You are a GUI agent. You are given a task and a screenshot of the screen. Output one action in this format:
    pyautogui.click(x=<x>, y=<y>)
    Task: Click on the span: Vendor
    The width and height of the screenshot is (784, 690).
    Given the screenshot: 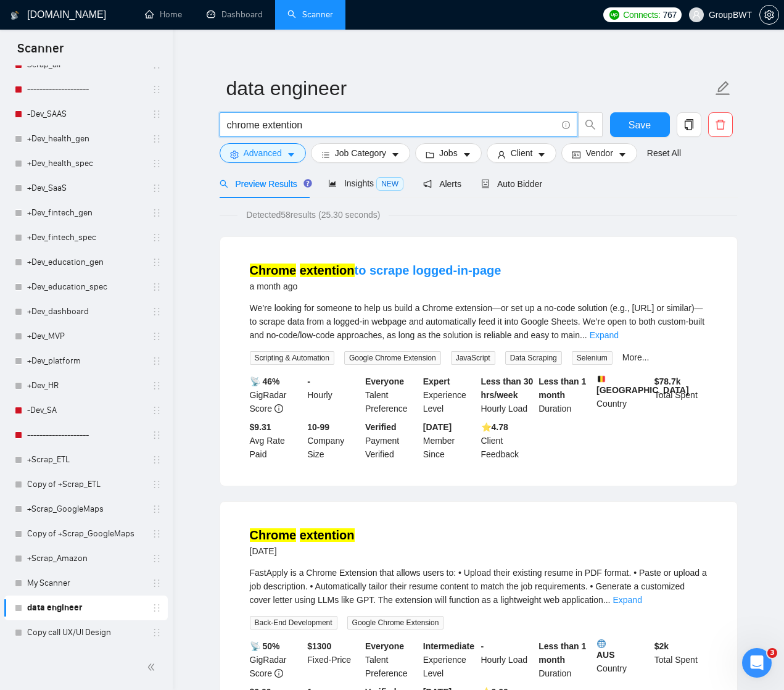 What is the action you would take?
    pyautogui.click(x=599, y=153)
    